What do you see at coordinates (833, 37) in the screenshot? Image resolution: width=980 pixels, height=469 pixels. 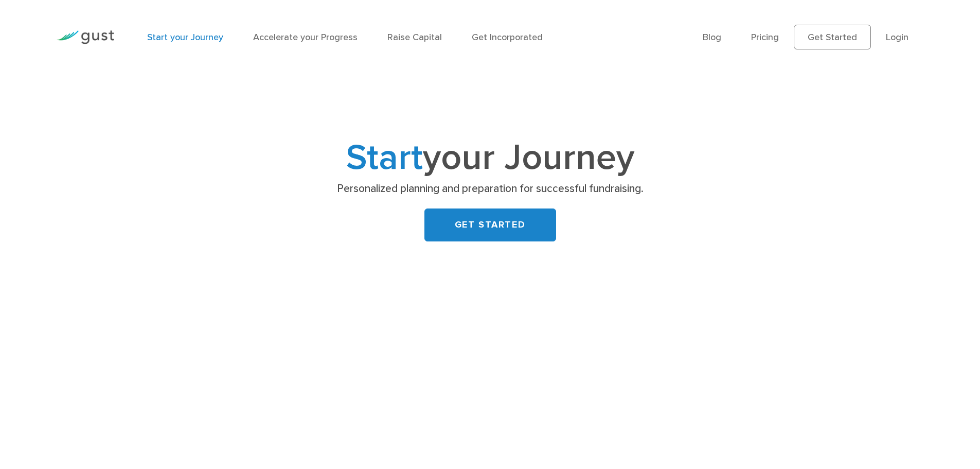 I see `a: Get Started` at bounding box center [833, 37].